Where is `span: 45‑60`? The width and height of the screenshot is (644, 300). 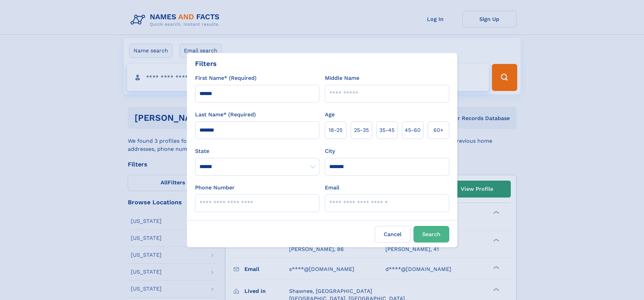
span: 45‑60 is located at coordinates (413, 130).